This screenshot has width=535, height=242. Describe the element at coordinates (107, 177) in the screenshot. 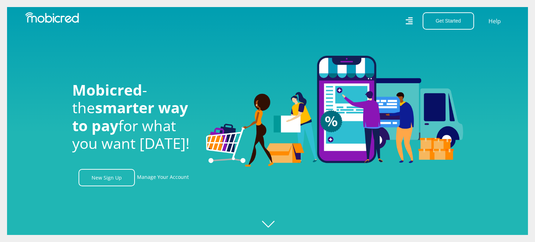

I see `a: New Sign Up` at that location.